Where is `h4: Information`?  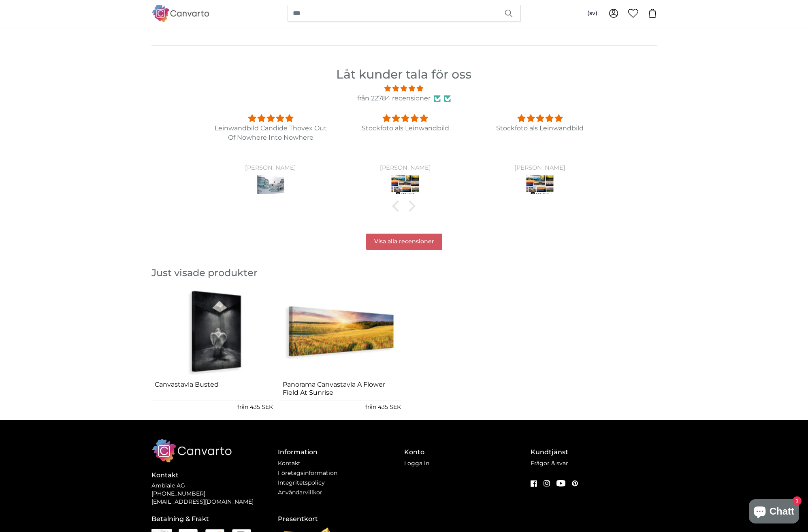
h4: Information is located at coordinates (341, 452).